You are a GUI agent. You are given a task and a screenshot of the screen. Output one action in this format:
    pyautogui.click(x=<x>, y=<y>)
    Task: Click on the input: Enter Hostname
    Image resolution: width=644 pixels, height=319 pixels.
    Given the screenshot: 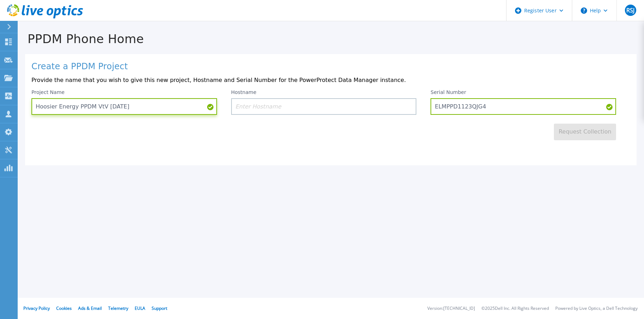 What is the action you would take?
    pyautogui.click(x=324, y=106)
    